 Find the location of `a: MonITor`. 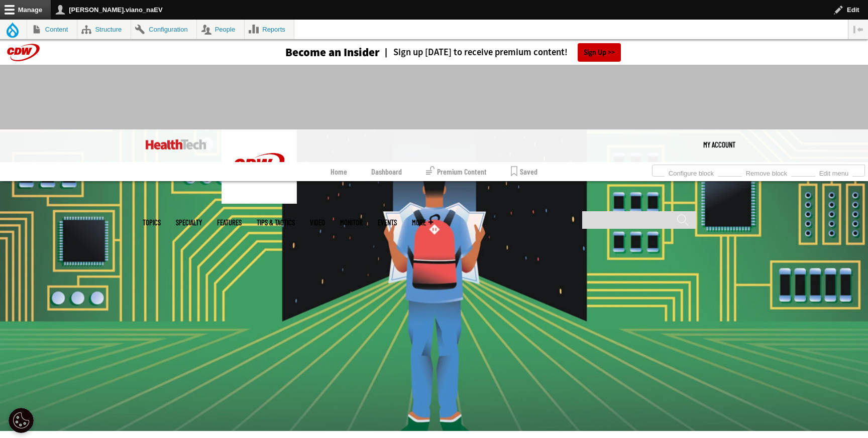

a: MonITor is located at coordinates (351, 223).